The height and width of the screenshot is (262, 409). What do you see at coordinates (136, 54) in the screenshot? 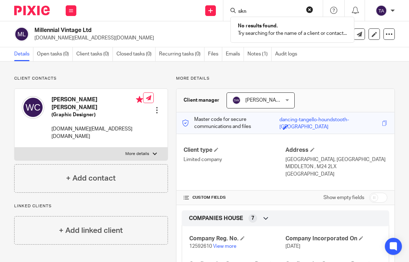
I see `a: Closed tasks (0)` at bounding box center [136, 54].